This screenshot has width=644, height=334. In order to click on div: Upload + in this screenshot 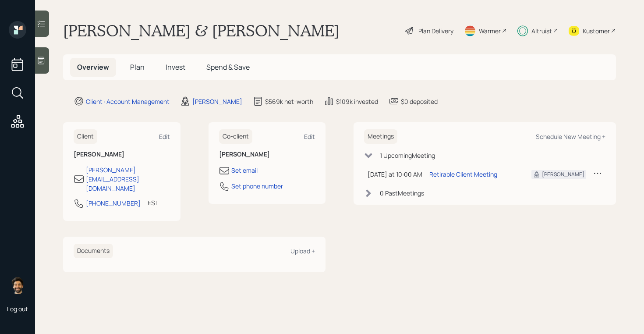, I will do `click(303, 251)`.